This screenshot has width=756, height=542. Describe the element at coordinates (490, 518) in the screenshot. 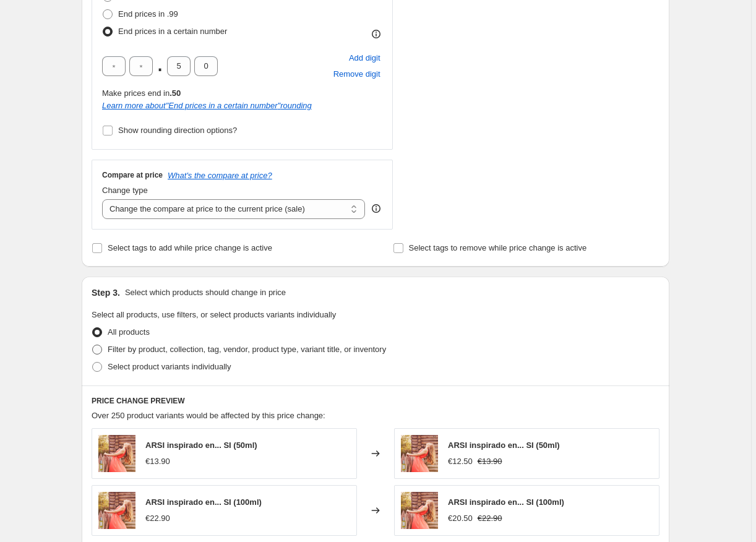

I see `strike: €22.90` at that location.